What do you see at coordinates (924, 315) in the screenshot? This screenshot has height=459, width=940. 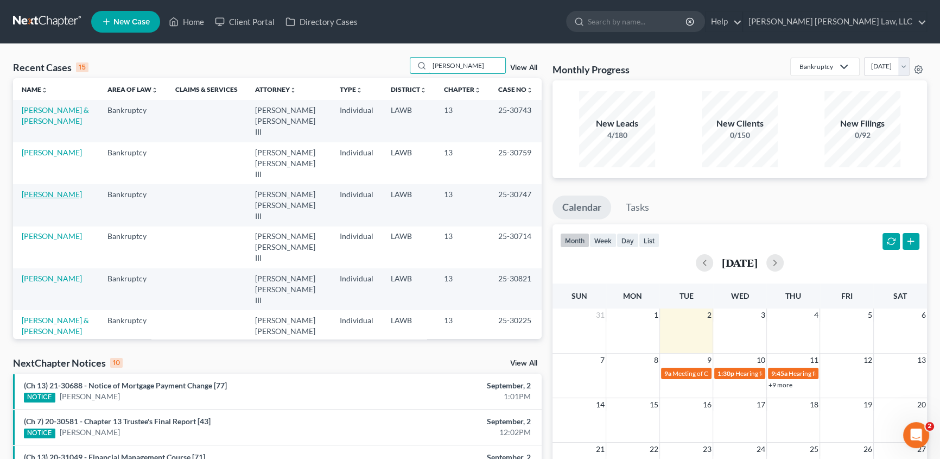 I see `span: 6` at bounding box center [924, 315].